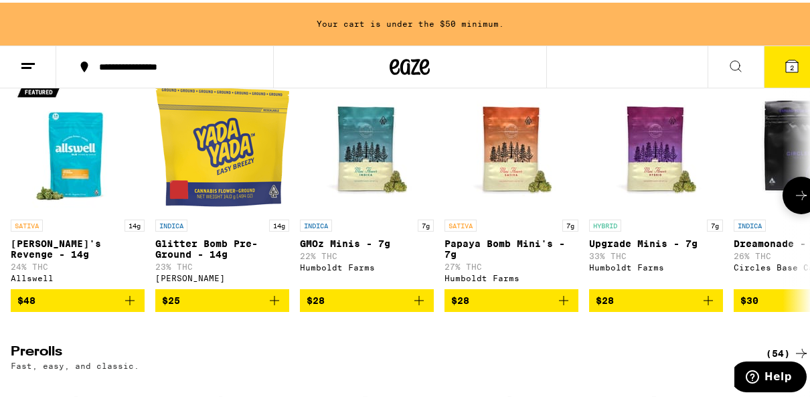 The width and height of the screenshot is (810, 399). Describe the element at coordinates (377, 351) in the screenshot. I see `h2: Prerolls` at that location.